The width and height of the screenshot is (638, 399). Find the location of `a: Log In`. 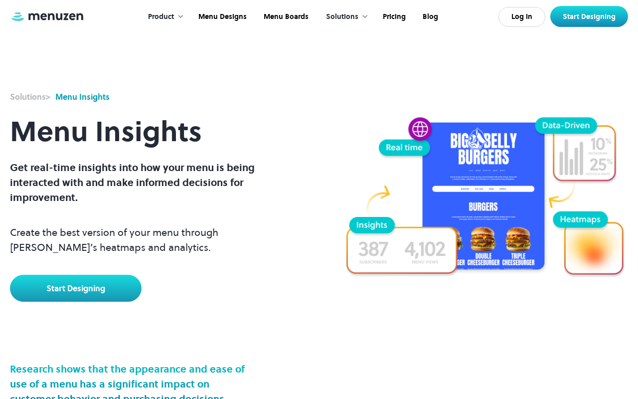

a: Log In is located at coordinates (522, 17).